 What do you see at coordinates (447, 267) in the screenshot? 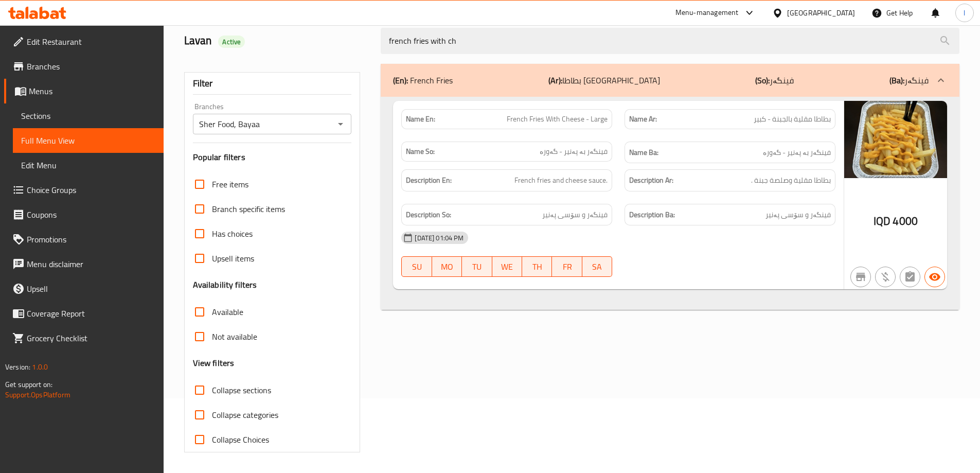
I see `button: MO` at bounding box center [447, 267].